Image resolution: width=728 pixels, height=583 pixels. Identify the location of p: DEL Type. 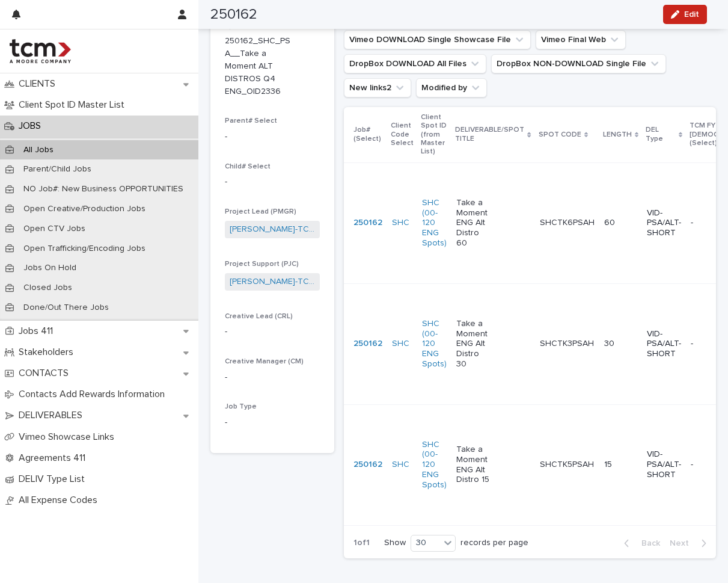
(661, 134).